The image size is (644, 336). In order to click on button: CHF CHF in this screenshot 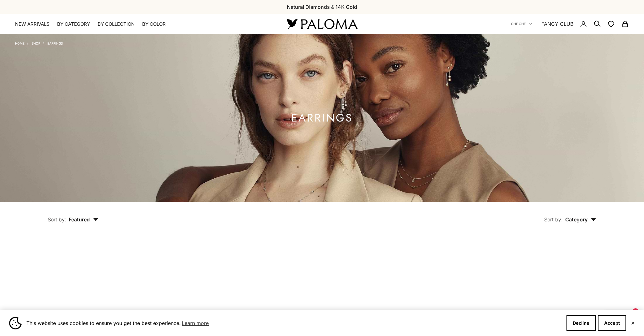, I will do `click(521, 24)`.